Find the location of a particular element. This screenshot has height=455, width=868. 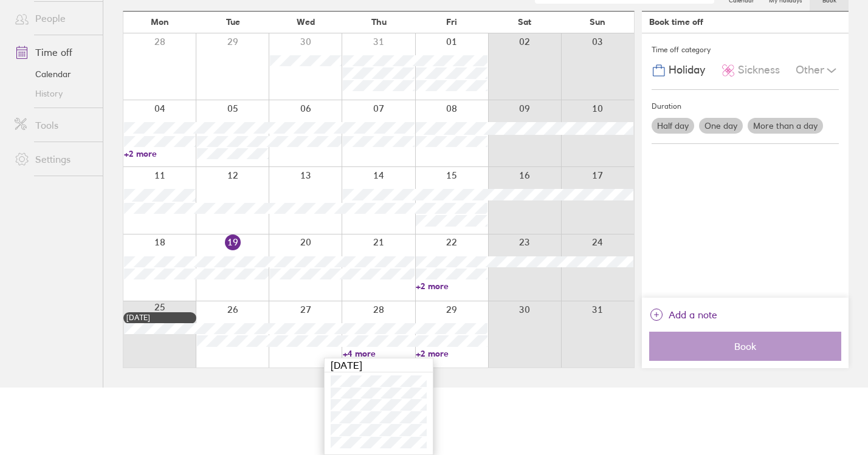

a: +4 more is located at coordinates (378, 354).